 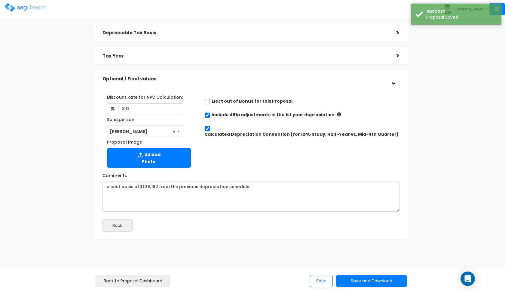 What do you see at coordinates (462, 17) in the screenshot?
I see `div: Proposal Saved` at bounding box center [462, 17].